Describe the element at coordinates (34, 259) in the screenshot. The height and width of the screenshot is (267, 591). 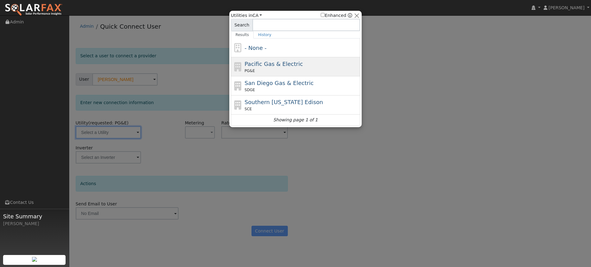
I see `img: retrieve` at that location.